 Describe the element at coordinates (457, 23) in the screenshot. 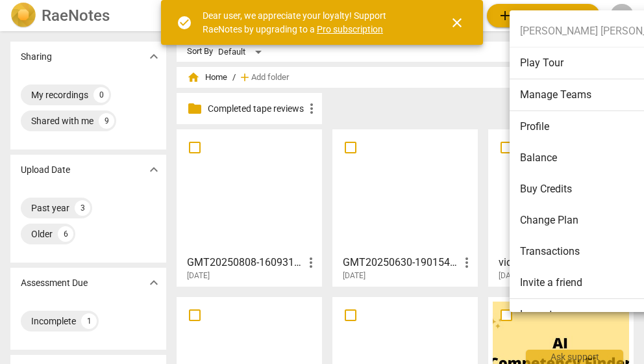

I see `span: close` at that location.